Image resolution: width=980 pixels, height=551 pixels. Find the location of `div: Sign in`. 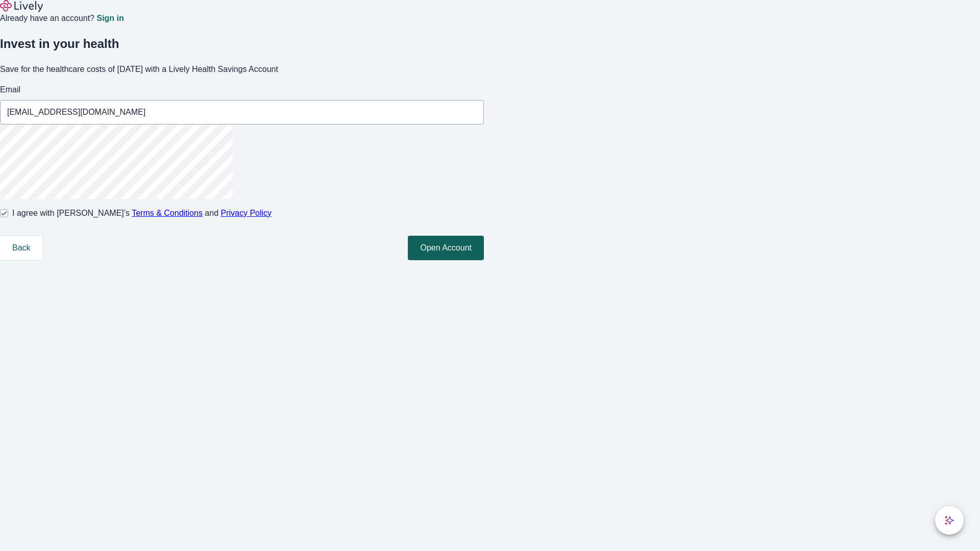

div: Sign in is located at coordinates (109, 19).